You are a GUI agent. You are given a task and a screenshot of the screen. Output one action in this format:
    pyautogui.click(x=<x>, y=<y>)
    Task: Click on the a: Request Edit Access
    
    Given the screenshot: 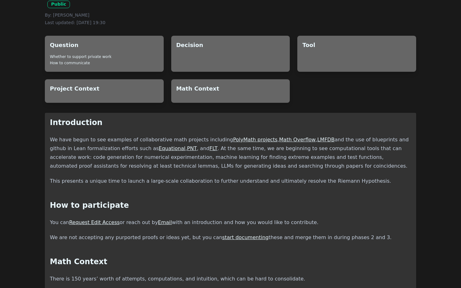 What is the action you would take?
    pyautogui.click(x=94, y=222)
    